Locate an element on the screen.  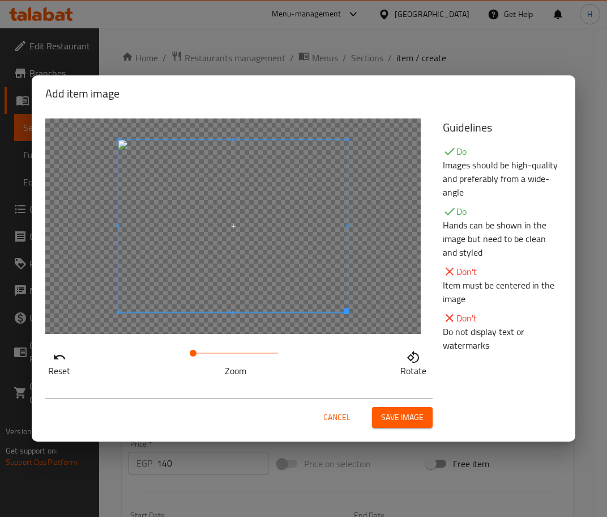
p: Do not display text or watermarks is located at coordinates (502, 338).